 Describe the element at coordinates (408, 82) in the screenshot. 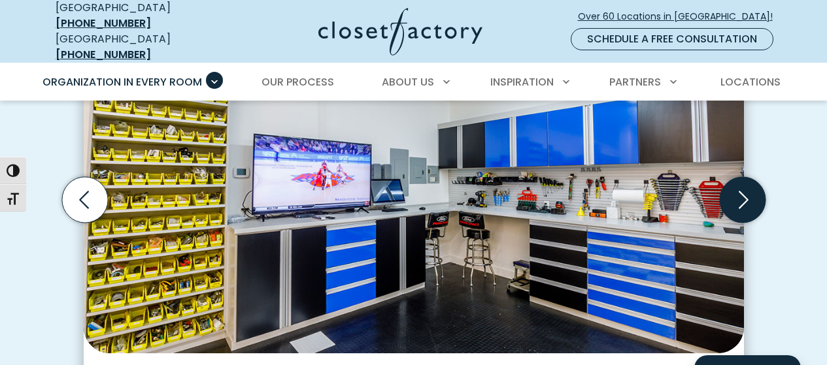

I see `span: About Us` at that location.